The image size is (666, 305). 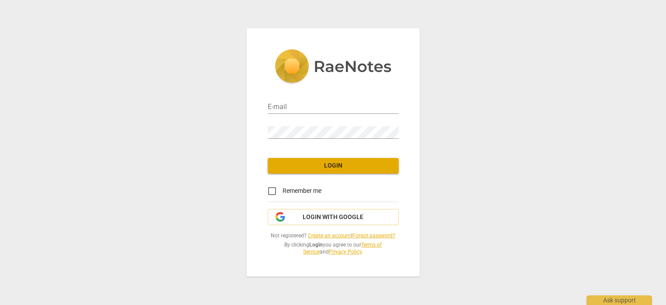 I want to click on b: Login, so click(x=316, y=245).